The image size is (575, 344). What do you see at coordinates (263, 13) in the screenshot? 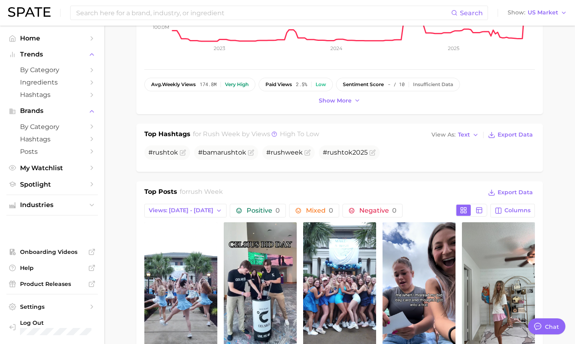
I see `input: Search here for a brand, industry, or ingredient` at bounding box center [263, 13].